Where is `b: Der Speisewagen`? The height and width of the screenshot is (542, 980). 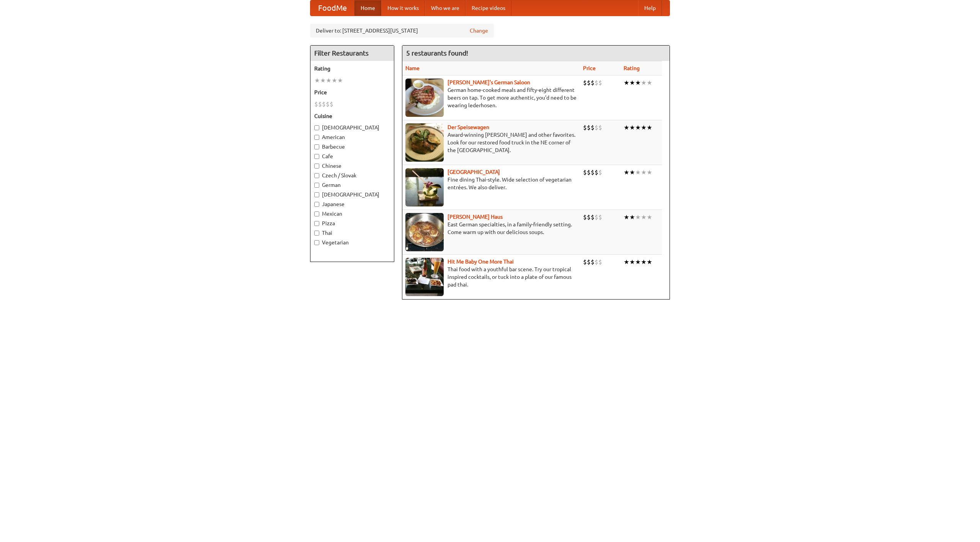 b: Der Speisewagen is located at coordinates (468, 127).